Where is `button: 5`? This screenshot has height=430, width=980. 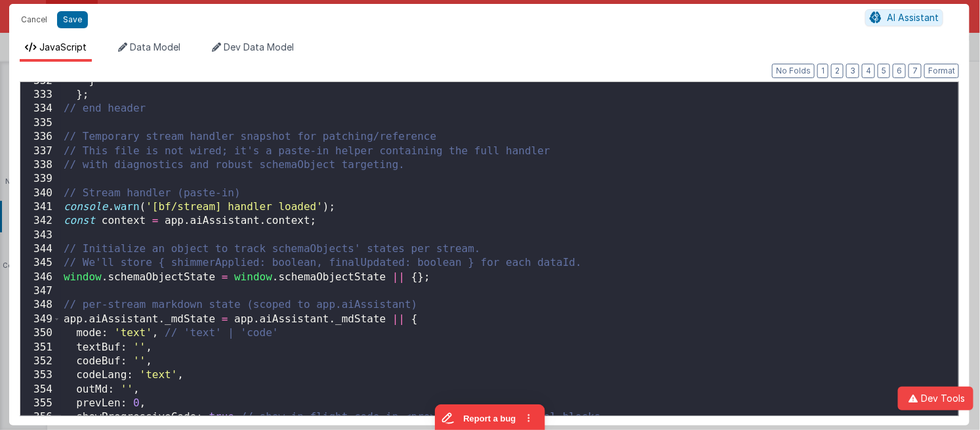
button: 5 is located at coordinates (884, 71).